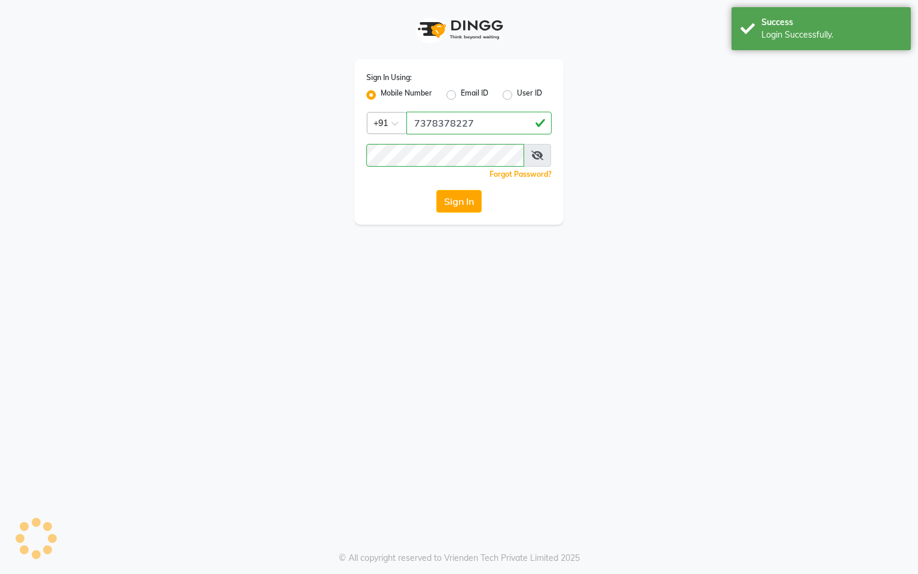  Describe the element at coordinates (831, 22) in the screenshot. I see `div: Success` at that location.